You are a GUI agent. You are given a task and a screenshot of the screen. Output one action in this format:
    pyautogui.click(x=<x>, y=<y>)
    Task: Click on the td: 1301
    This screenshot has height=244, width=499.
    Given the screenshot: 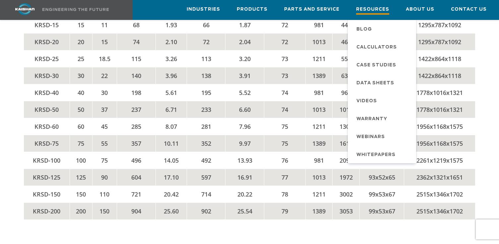 What is the action you would take?
    pyautogui.click(x=346, y=126)
    